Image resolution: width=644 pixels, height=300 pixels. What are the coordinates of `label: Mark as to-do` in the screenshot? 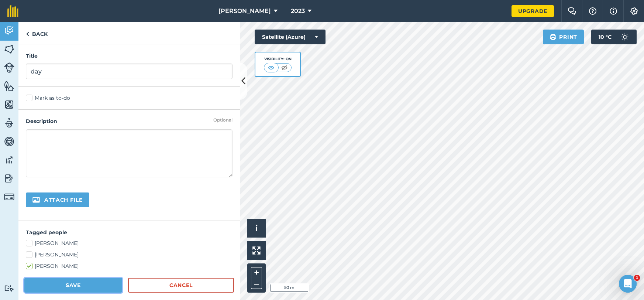 It's located at (129, 98).